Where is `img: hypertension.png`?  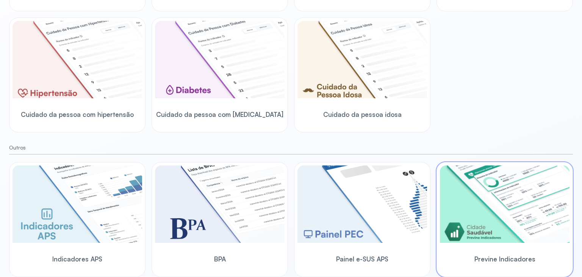
img: hypertension.png is located at coordinates (77, 59).